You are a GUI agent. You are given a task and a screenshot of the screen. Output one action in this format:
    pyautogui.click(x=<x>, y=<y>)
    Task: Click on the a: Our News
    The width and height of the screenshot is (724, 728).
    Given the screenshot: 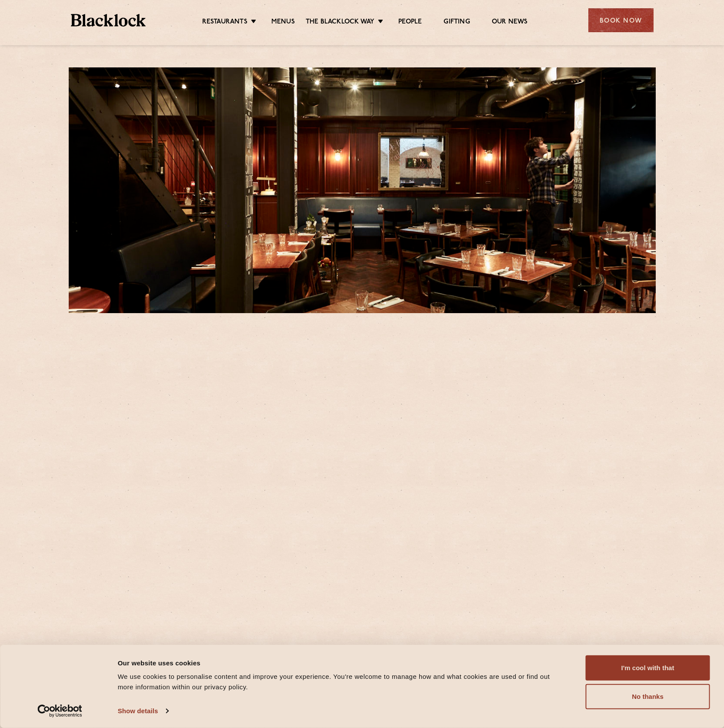 What is the action you would take?
    pyautogui.click(x=509, y=23)
    